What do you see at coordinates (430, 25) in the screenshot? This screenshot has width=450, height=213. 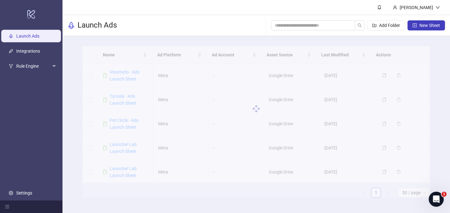 I see `span: New Sheet` at bounding box center [430, 25].